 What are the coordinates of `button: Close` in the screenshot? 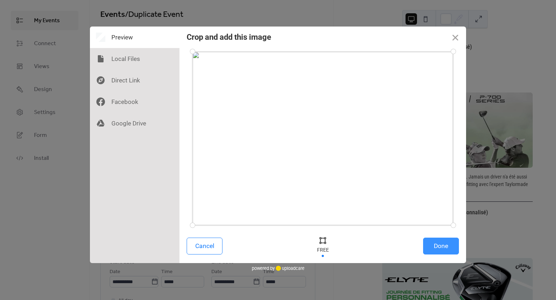 It's located at (455, 37).